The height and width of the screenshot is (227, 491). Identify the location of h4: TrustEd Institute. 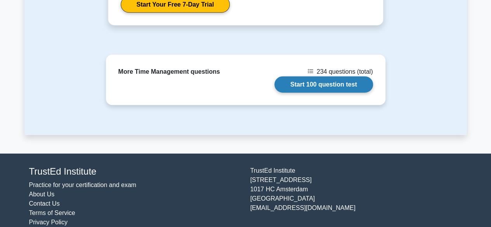
(135, 171).